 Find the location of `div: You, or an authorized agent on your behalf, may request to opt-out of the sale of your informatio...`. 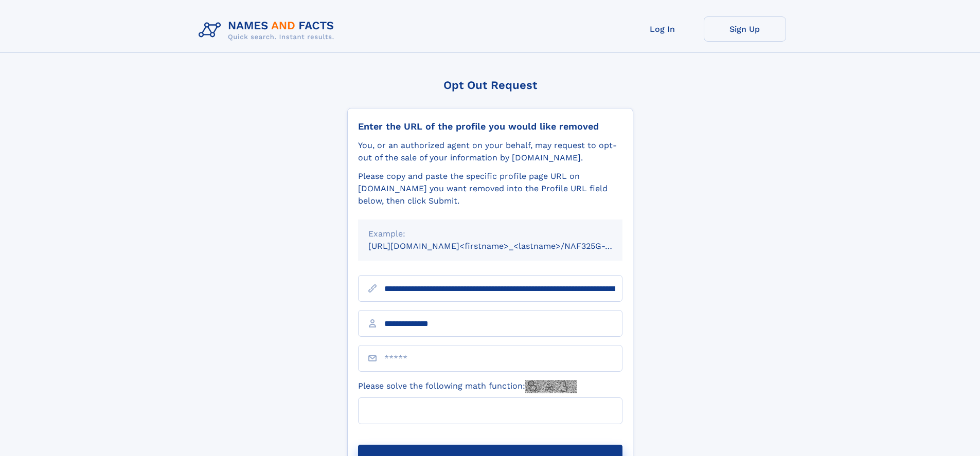

div: You, or an authorized agent on your behalf, may request to opt-out of the sale of your informatio... is located at coordinates (490, 151).